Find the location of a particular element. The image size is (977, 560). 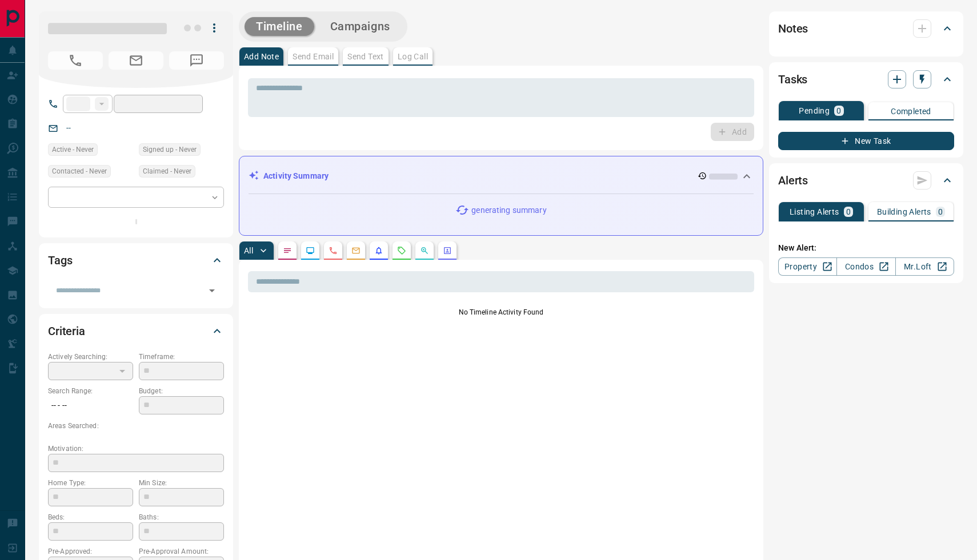

p: Activity Summary is located at coordinates (296, 176).